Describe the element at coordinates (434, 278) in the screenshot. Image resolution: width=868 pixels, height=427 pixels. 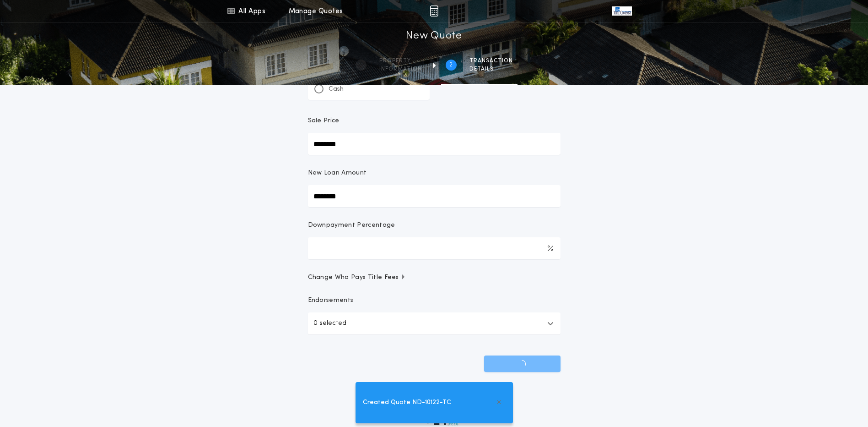
I see `button: Change Who Pays Title Fees` at that location.